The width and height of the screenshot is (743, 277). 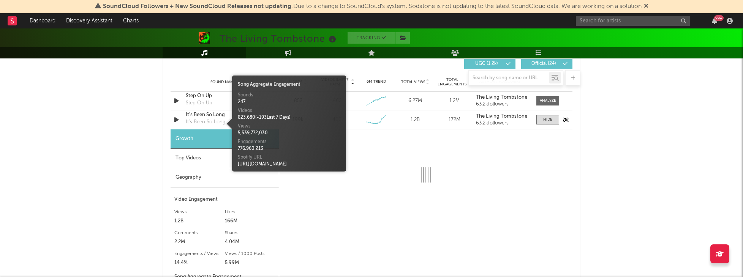 What do you see at coordinates (415, 101) in the screenshot?
I see `div: 6.27M` at bounding box center [415, 101].